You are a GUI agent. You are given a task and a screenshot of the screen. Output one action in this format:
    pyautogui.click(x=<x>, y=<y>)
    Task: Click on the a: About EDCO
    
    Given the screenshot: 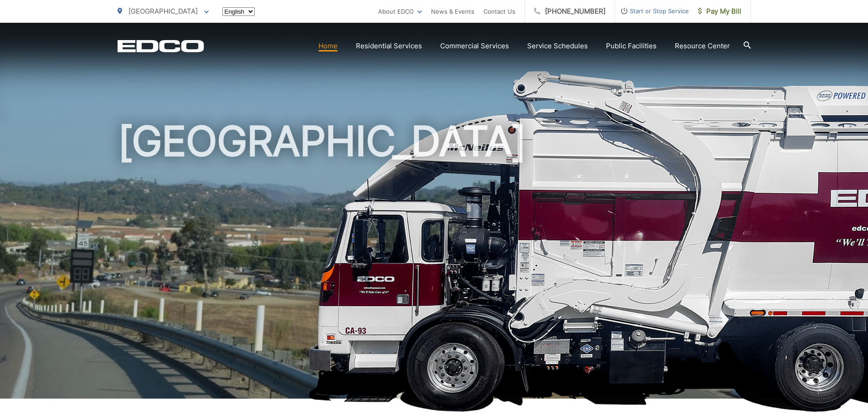 What is the action you would take?
    pyautogui.click(x=400, y=11)
    